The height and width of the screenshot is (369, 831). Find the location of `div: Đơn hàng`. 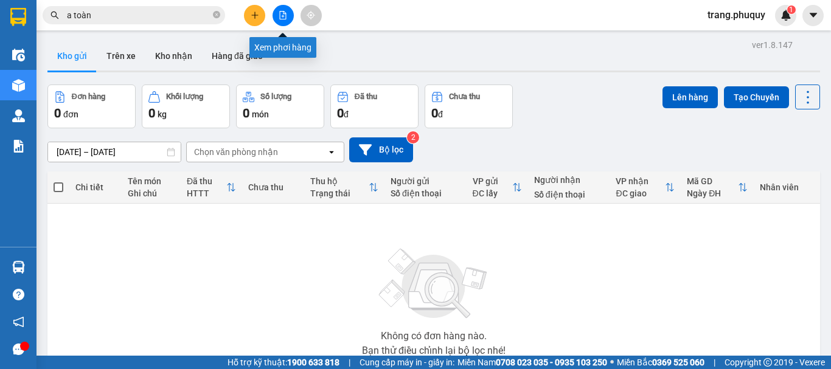

div: Đơn hàng is located at coordinates (88, 97).